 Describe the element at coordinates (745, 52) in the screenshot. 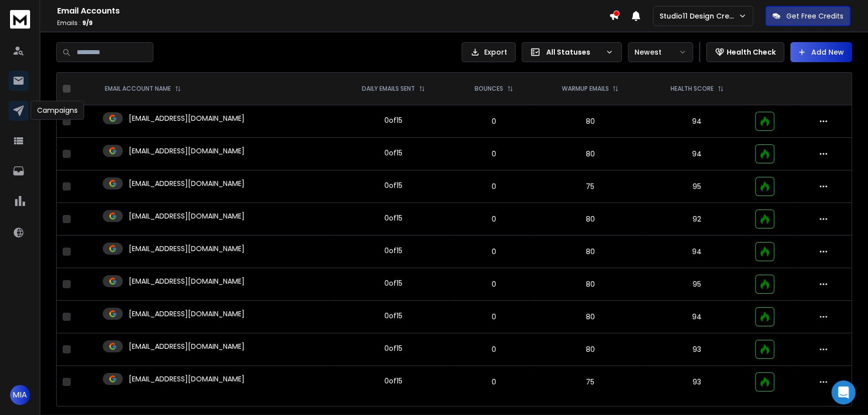

I see `button: Health Check` at that location.